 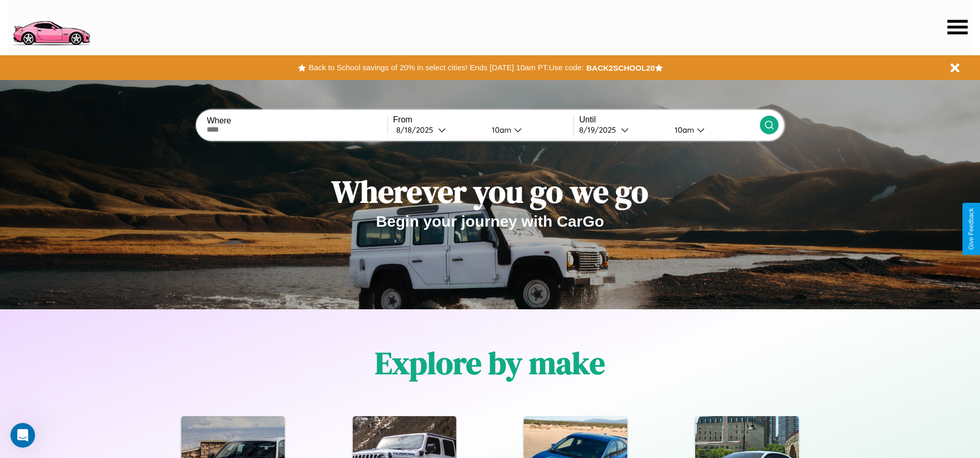 What do you see at coordinates (490, 363) in the screenshot?
I see `h1: Explore by make` at bounding box center [490, 363].